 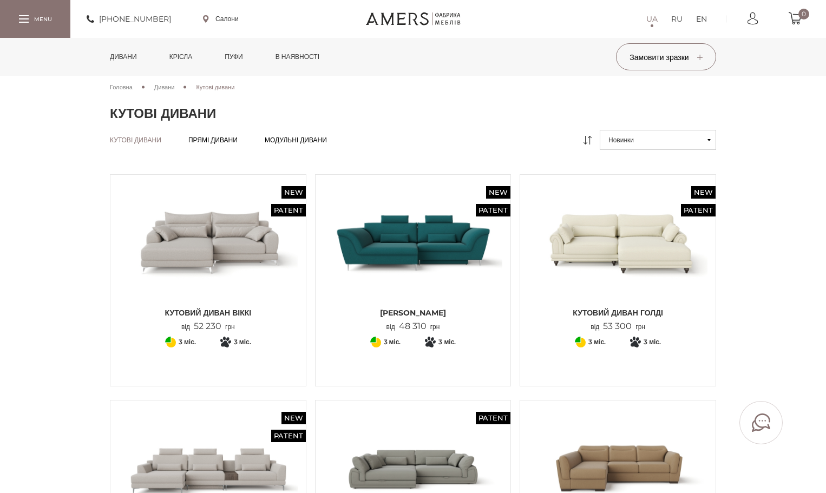 What do you see at coordinates (677, 19) in the screenshot?
I see `a: RU` at bounding box center [677, 19].